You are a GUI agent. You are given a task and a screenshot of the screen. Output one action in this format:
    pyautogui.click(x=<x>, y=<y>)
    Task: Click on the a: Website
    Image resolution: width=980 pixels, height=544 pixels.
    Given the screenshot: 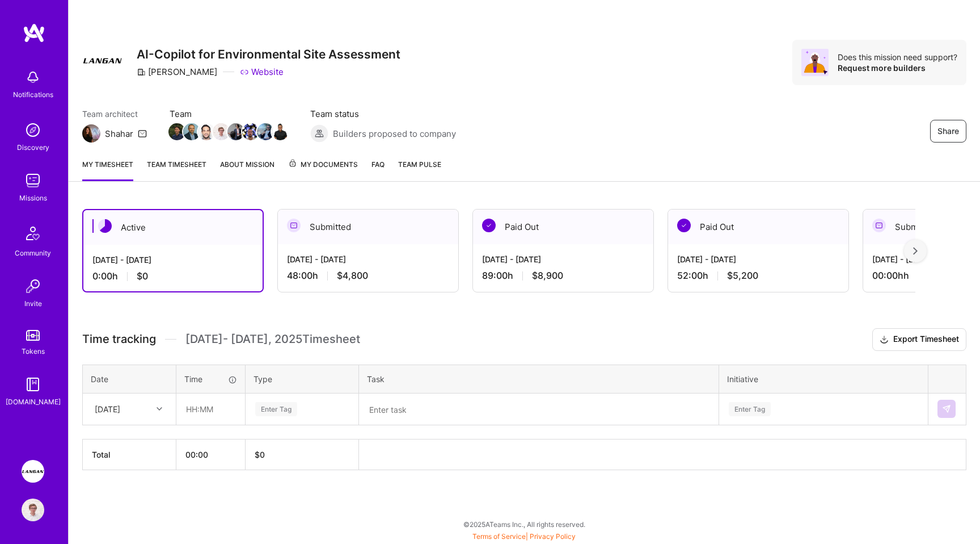 What is the action you would take?
    pyautogui.click(x=261, y=72)
    